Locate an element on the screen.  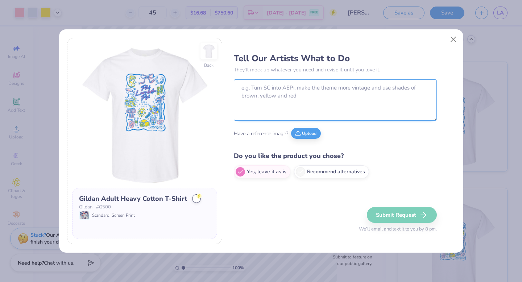
span: # G500 is located at coordinates (103, 207).